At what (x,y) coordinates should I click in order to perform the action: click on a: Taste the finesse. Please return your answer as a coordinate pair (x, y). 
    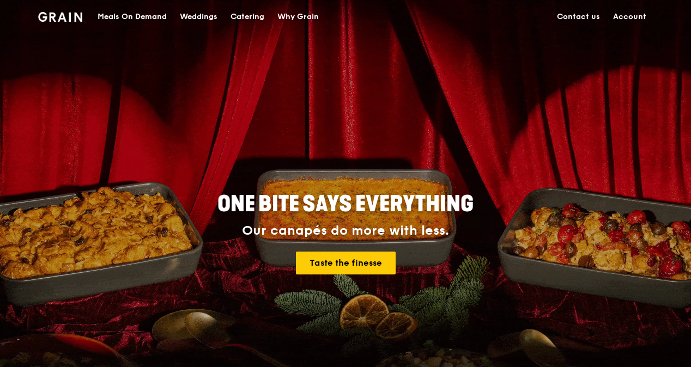
    Looking at the image, I should click on (346, 263).